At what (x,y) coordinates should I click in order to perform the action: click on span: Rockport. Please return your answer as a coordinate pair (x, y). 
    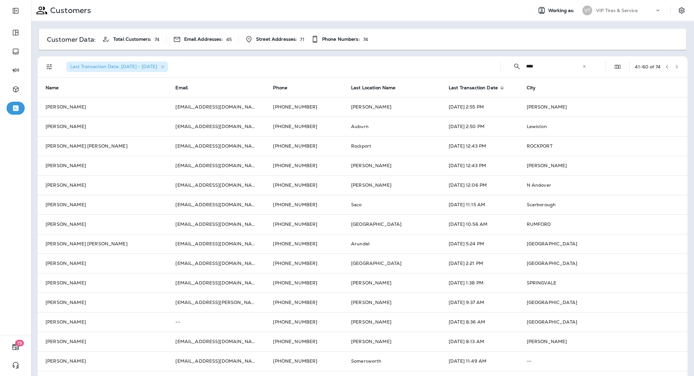
    Looking at the image, I should click on (361, 146).